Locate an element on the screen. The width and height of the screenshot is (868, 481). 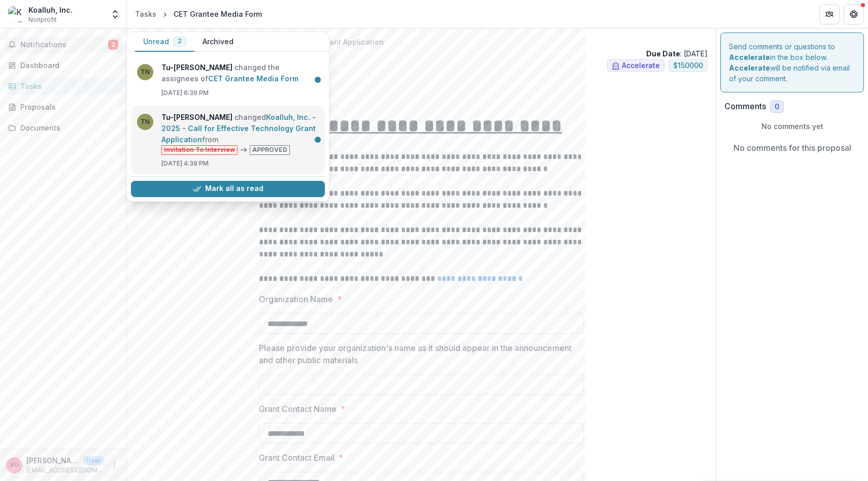
span: $ 150000 is located at coordinates (688, 65).